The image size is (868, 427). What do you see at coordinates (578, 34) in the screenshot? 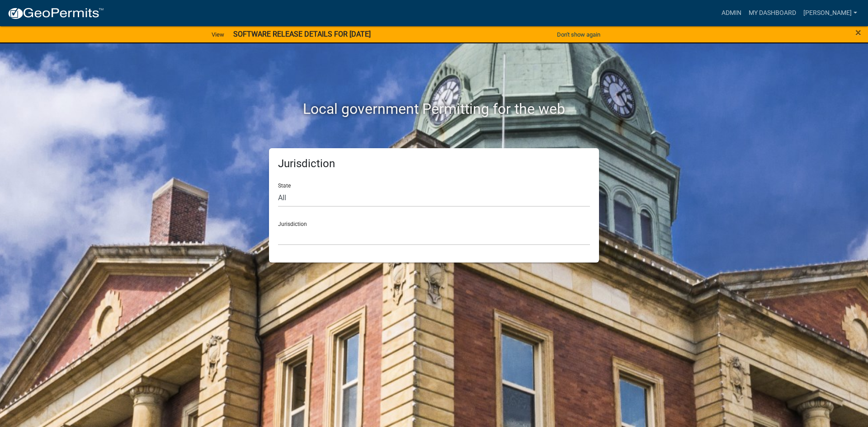
I see `button: Don't show again` at bounding box center [578, 34].